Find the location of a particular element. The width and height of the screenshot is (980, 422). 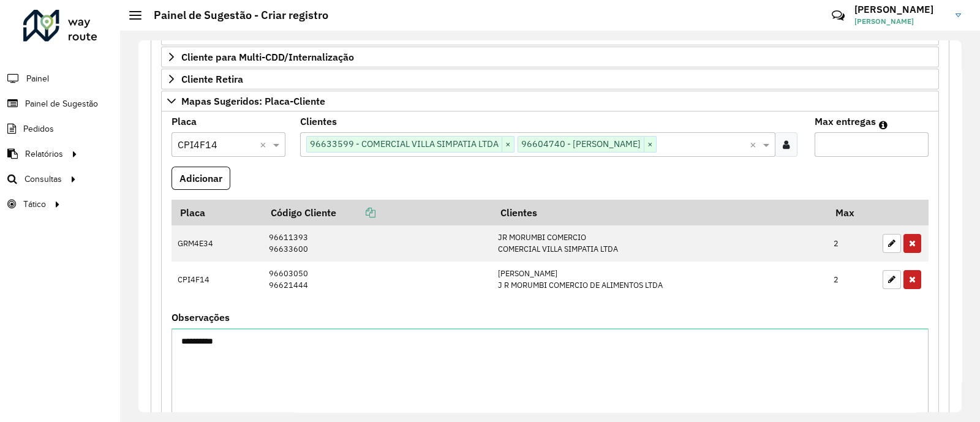

th: Placa is located at coordinates (217, 213).